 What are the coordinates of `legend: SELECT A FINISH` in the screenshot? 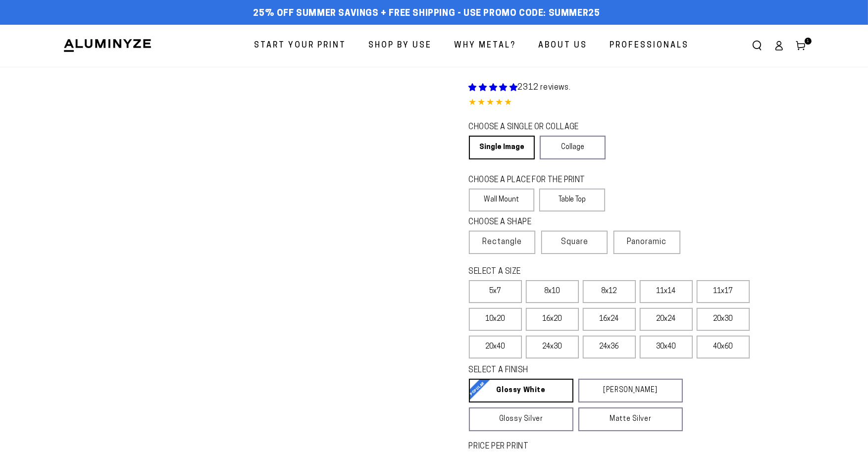 It's located at (564, 370).